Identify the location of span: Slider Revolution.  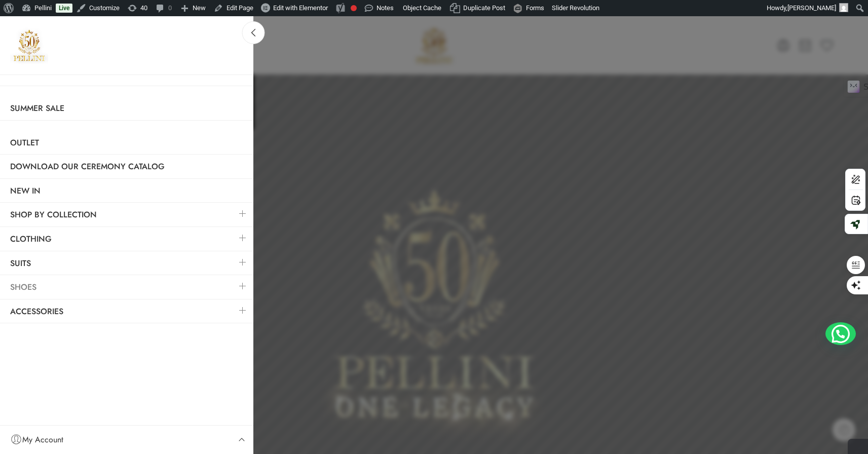
(576, 7).